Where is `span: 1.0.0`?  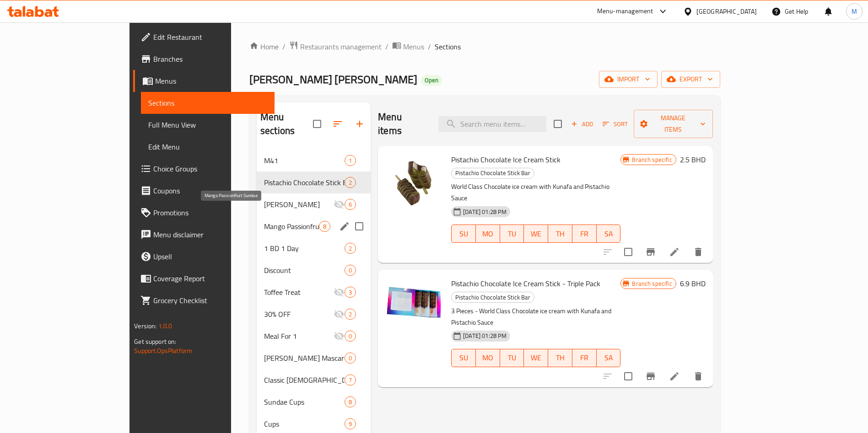
span: 1.0.0 is located at coordinates (165, 326).